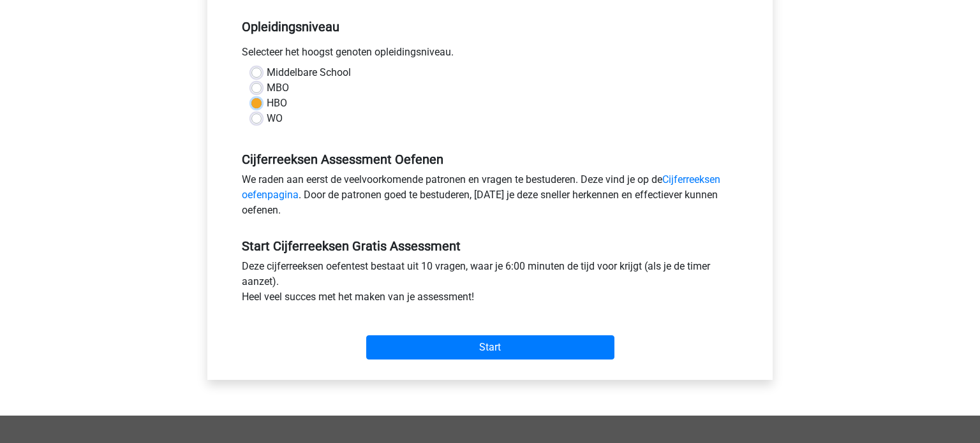  What do you see at coordinates (490, 159) in the screenshot?
I see `h5: Cijferreeksen Assessment Oefenen` at bounding box center [490, 159].